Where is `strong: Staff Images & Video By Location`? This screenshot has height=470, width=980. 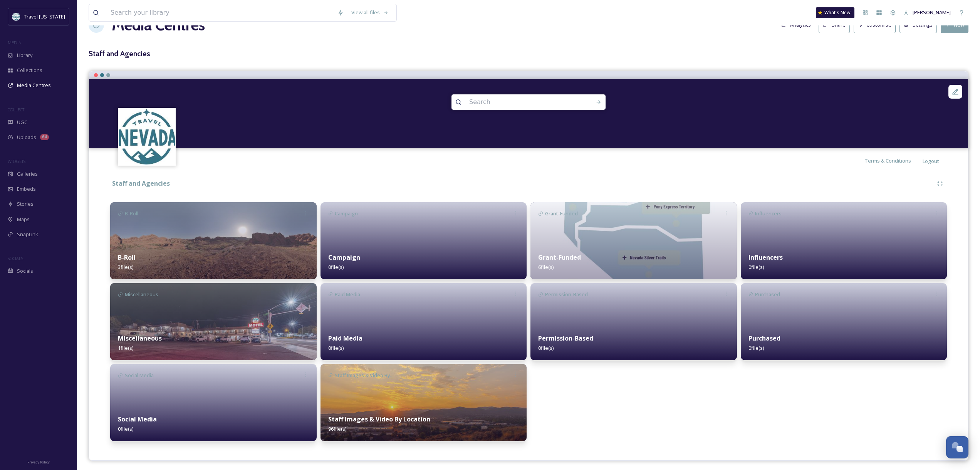 strong: Staff Images & Video By Location is located at coordinates (379, 419).